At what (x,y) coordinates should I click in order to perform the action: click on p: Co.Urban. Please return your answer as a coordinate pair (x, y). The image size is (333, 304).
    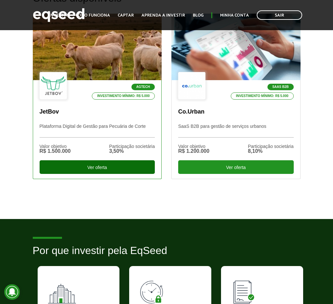
    Looking at the image, I should click on (236, 112).